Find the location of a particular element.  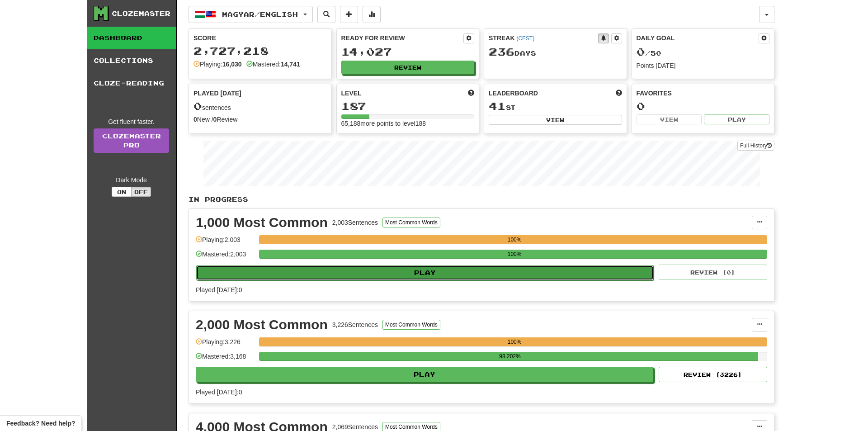

span: Level is located at coordinates (351, 93).